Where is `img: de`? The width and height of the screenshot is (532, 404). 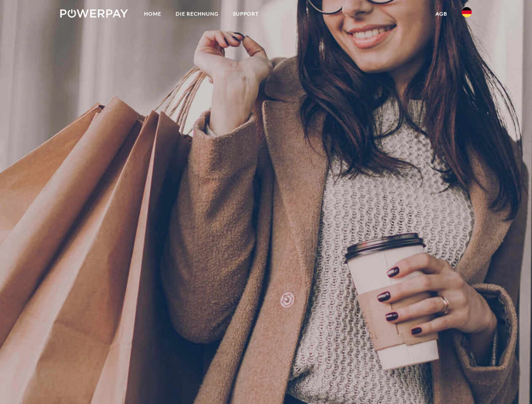 img: de is located at coordinates (466, 13).